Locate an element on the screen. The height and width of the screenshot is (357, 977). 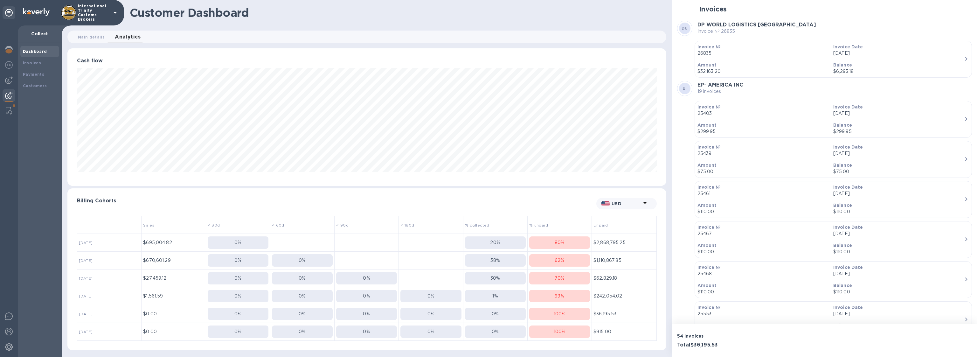
p: $32,163.20 is located at coordinates (763, 71).